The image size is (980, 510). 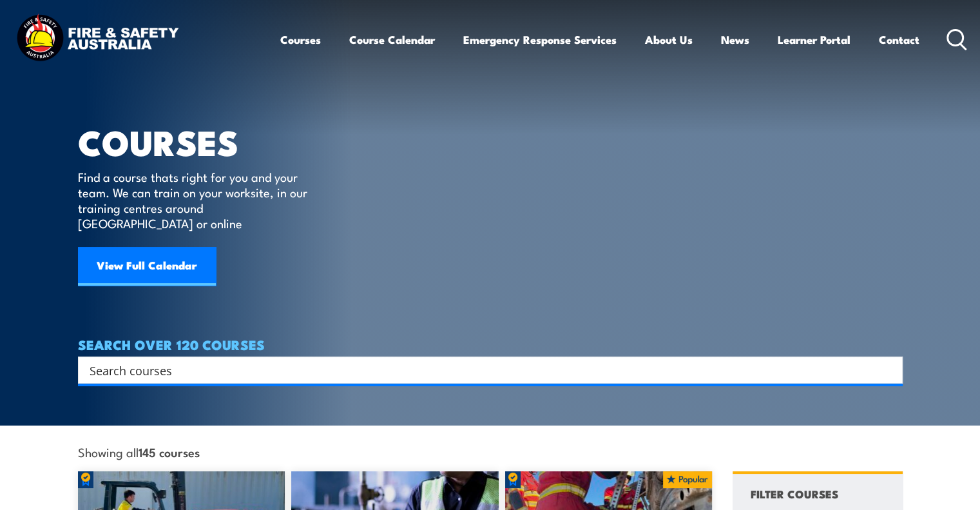 What do you see at coordinates (669, 39) in the screenshot?
I see `a: About Us` at bounding box center [669, 39].